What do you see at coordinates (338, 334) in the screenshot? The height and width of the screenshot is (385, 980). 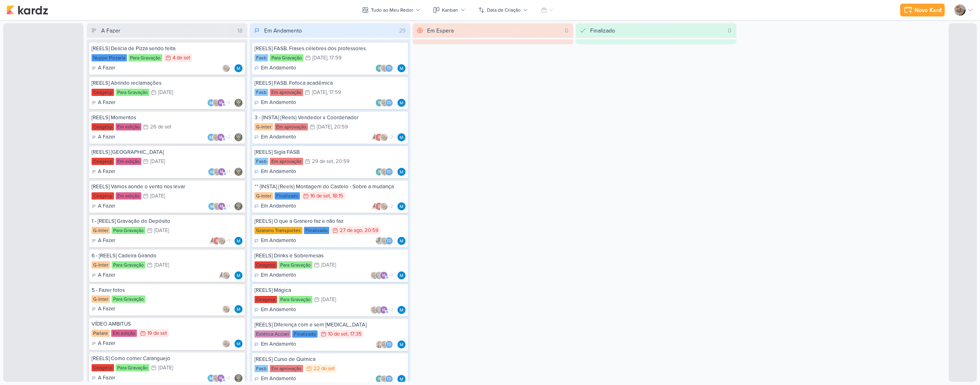 I see `div: 10 de set` at bounding box center [338, 334].